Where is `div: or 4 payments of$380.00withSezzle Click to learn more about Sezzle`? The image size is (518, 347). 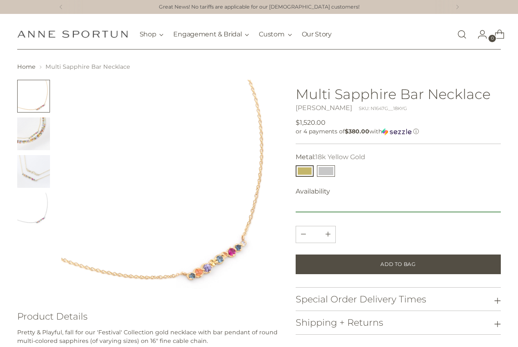 div: or 4 payments of$380.00withSezzle Click to learn more about Sezzle is located at coordinates (398, 131).